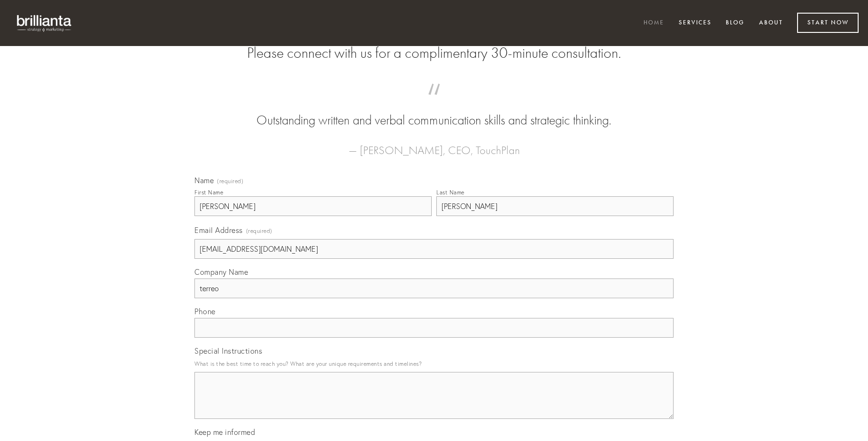 The width and height of the screenshot is (868, 441). What do you see at coordinates (434, 363) in the screenshot?
I see `p: What is the best time to reach you? What are your unique requirements and timelines?` at bounding box center [434, 363].